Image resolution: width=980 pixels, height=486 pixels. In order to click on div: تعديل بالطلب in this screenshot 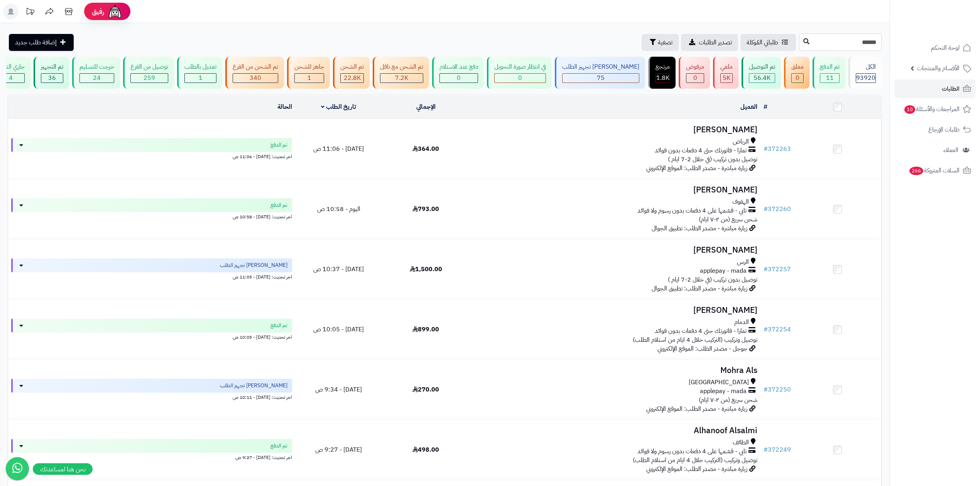, I will do `click(200, 67)`.